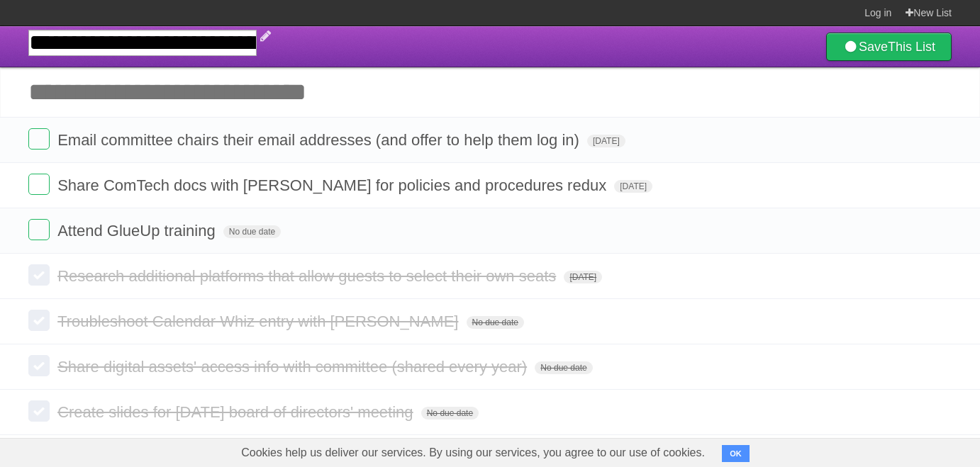  What do you see at coordinates (911, 46) in the screenshot?
I see `b: This List` at bounding box center [911, 46].